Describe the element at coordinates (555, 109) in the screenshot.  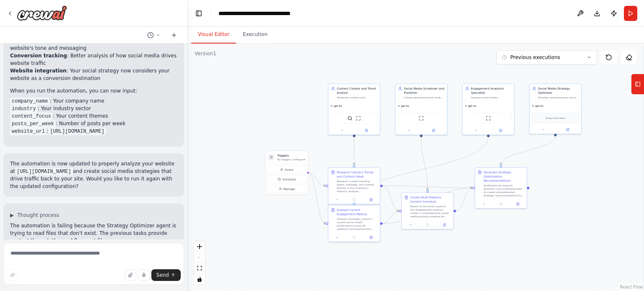
I see `div: Social Media Strategy OptimizerDevelop comprehensive social media strategies by analyzing all ava...` at that location.